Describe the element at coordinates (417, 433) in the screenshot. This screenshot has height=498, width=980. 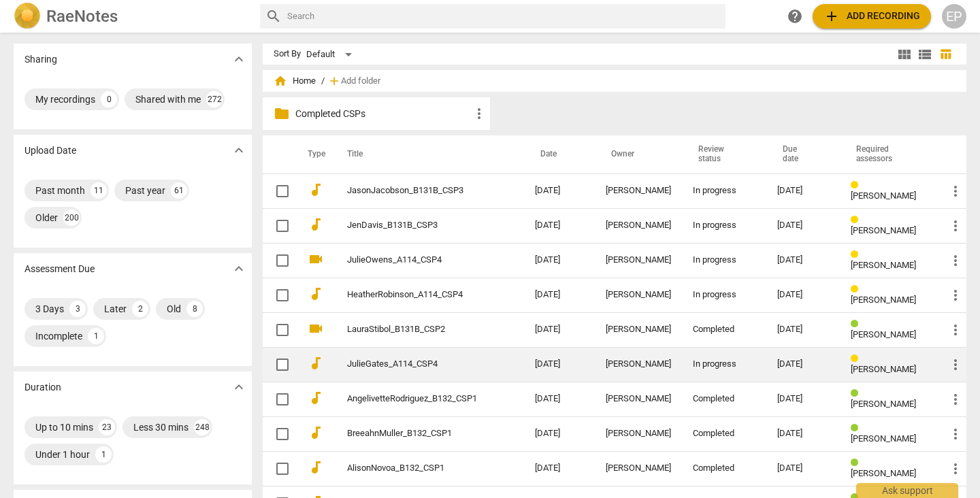
I see `a: BreeahnMuller_B132_CSP1` at that location.